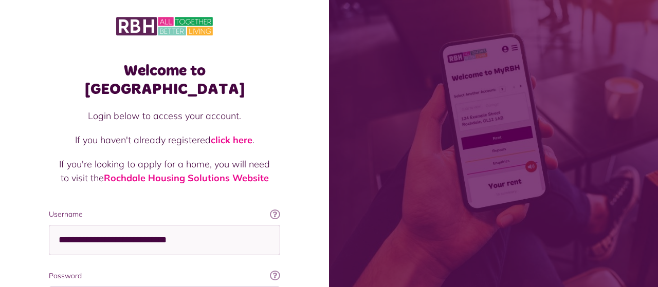 Image resolution: width=658 pixels, height=287 pixels. Describe the element at coordinates (164, 214) in the screenshot. I see `label: Username` at that location.